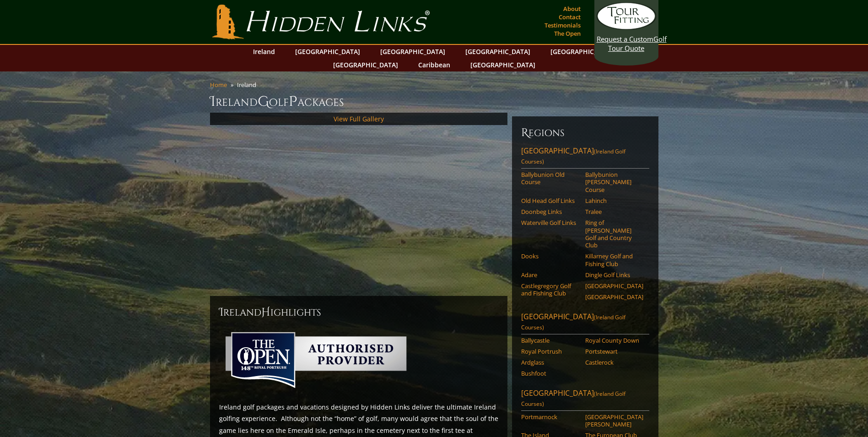 This screenshot has width=868, height=437. I want to click on a: Tralee, so click(614, 212).